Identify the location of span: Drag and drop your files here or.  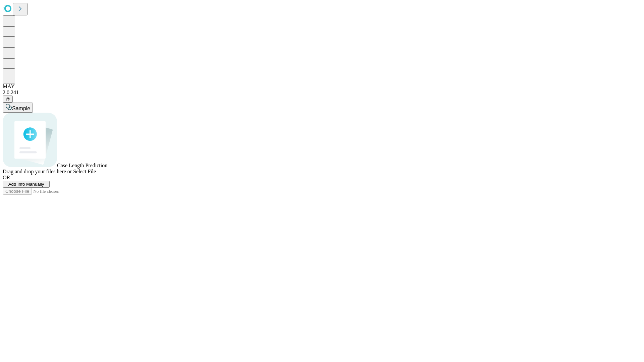
(37, 171).